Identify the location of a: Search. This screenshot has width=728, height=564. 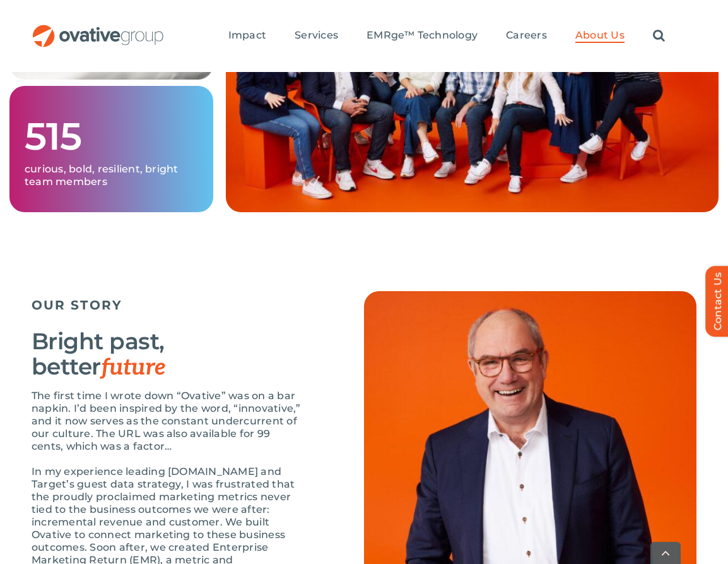
(659, 36).